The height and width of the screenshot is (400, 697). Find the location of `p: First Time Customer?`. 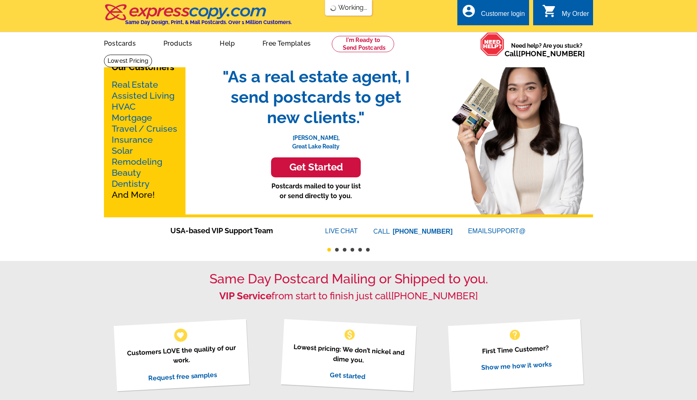

p: First Time Customer? is located at coordinates (515, 349).